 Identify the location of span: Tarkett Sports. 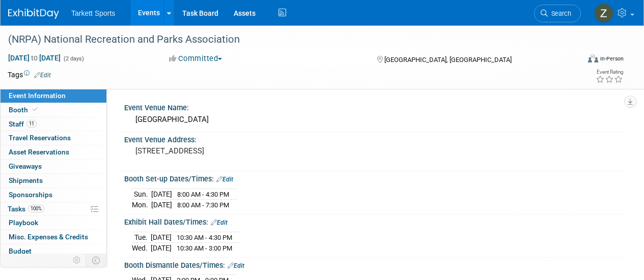
(93, 13).